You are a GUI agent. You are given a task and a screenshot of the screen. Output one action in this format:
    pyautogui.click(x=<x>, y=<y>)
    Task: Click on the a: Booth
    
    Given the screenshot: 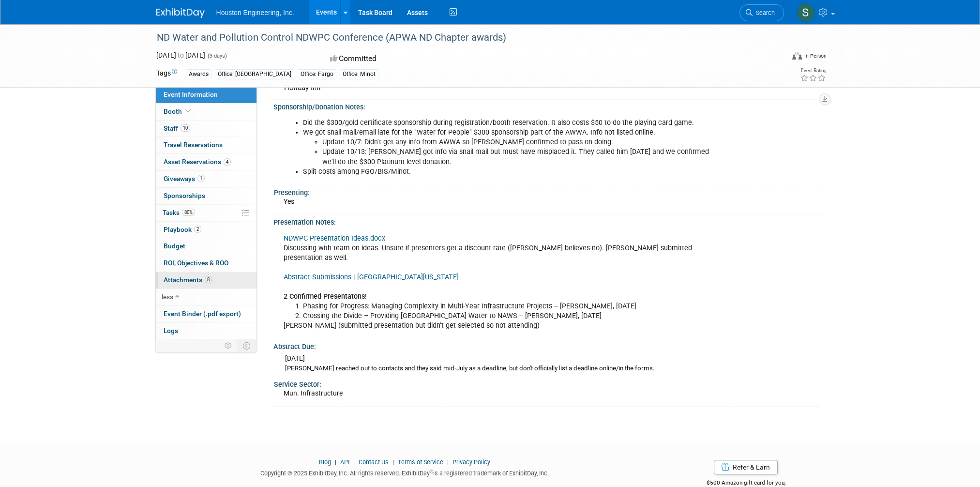 What is the action you would take?
    pyautogui.click(x=206, y=112)
    